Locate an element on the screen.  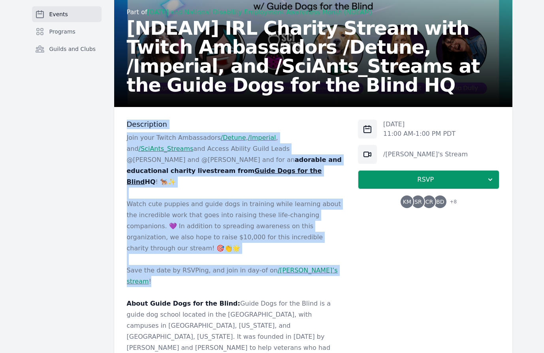
a: Programs is located at coordinates (67, 32).